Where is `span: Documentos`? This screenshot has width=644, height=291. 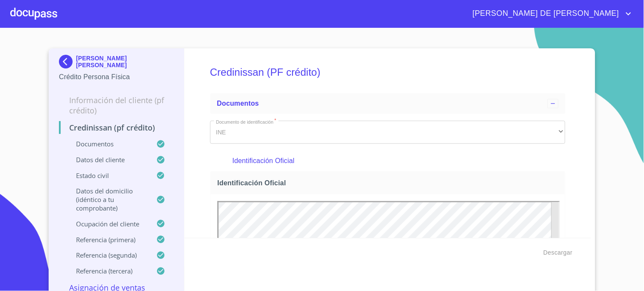
span: Documentos is located at coordinates (238, 103).